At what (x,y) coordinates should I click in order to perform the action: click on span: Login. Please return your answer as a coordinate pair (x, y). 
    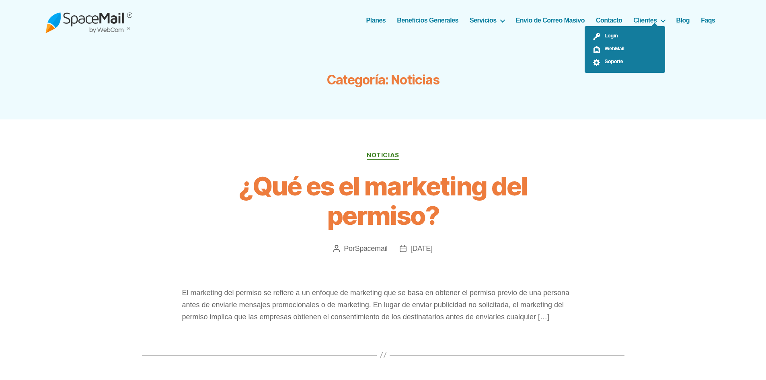
    Looking at the image, I should click on (609, 35).